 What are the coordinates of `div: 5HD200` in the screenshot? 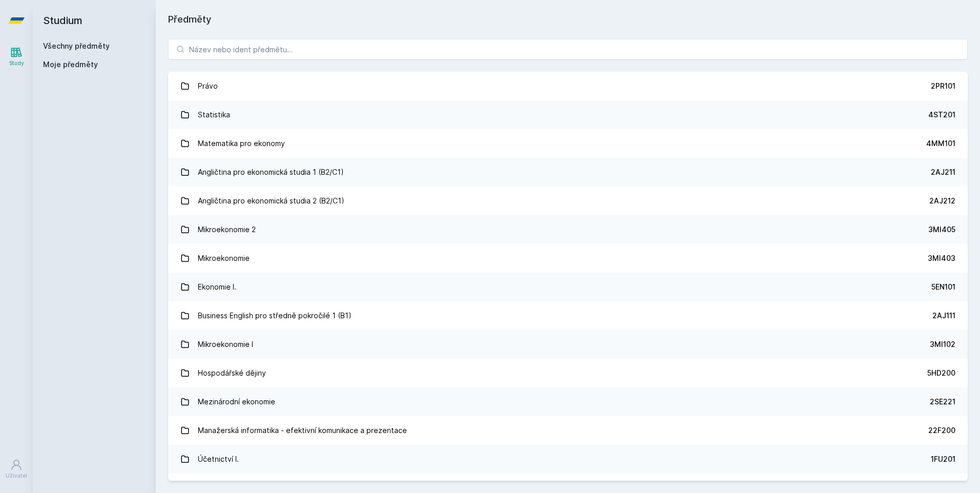 It's located at (942, 373).